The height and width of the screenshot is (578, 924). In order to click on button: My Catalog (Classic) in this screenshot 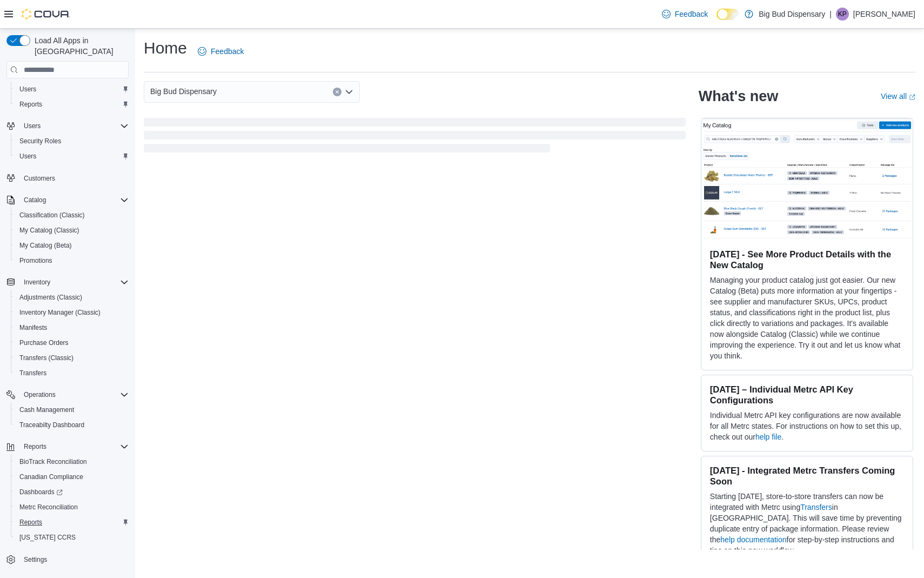, I will do `click(72, 230)`.